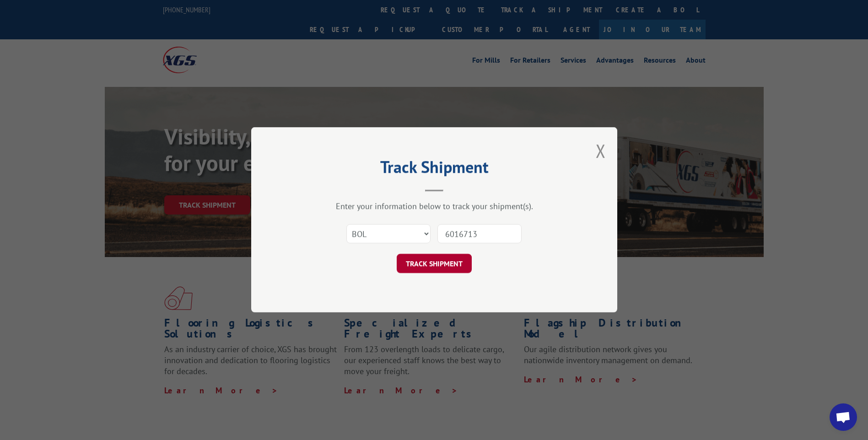 This screenshot has height=440, width=868. Describe the element at coordinates (434, 264) in the screenshot. I see `button: TRACK SHIPMENT` at that location.